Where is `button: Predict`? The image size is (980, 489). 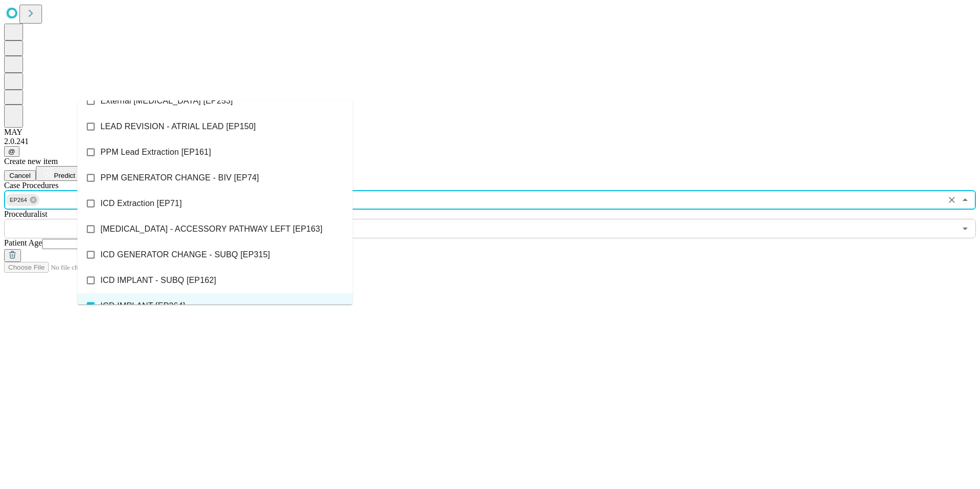 button: Predict is located at coordinates (59, 173).